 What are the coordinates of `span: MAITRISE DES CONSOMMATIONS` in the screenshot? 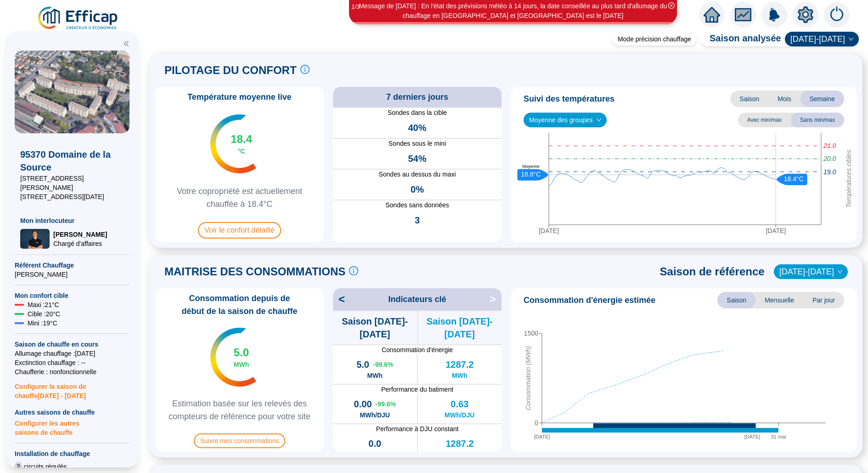 It's located at (255, 272).